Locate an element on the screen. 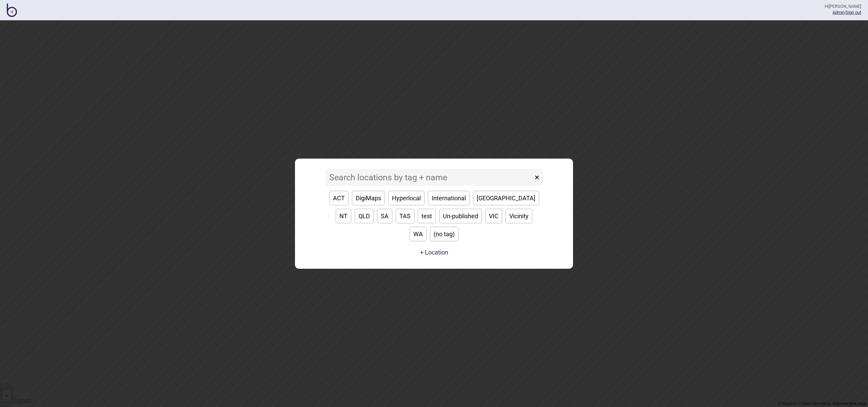  button: Vicinity is located at coordinates (518, 215).